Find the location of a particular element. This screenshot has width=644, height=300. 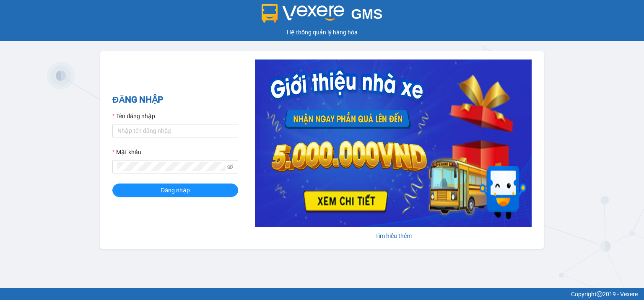

label: Mật khẩu is located at coordinates (126, 152).